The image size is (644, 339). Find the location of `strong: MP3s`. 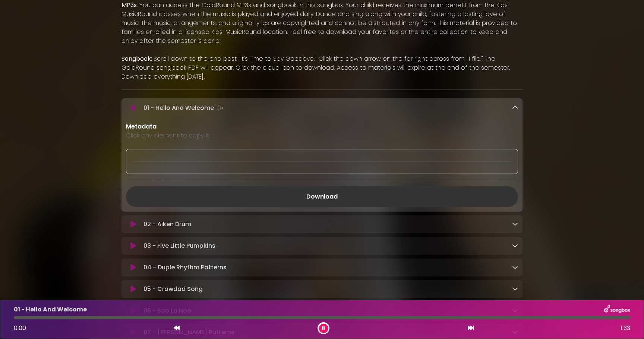

strong: MP3s is located at coordinates (129, 5).